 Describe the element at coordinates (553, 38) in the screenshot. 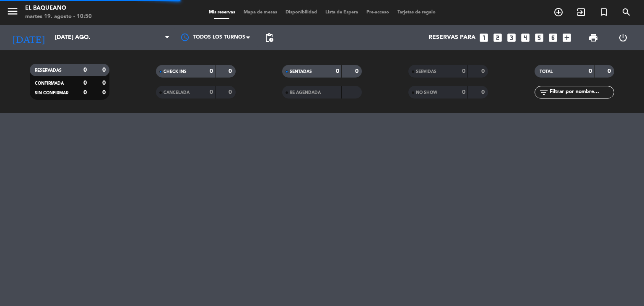

I see `i: looks_6` at that location.